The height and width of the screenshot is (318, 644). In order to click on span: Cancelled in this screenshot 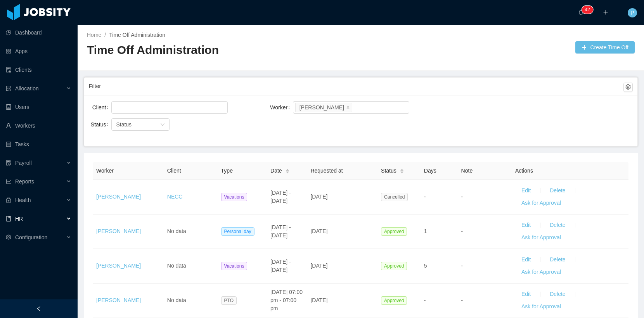, I will do `click(394, 197)`.